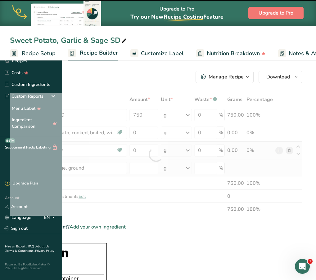 The height and width of the screenshot is (280, 316). What do you see at coordinates (27, 249) in the screenshot?
I see `a: About Us .` at bounding box center [27, 249].